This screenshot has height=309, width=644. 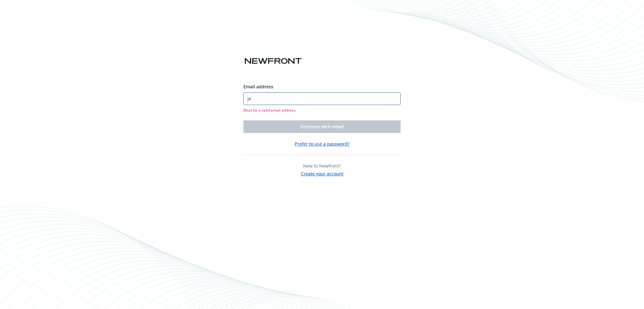 What do you see at coordinates (322, 126) in the screenshot?
I see `span: Continue with email` at bounding box center [322, 126].